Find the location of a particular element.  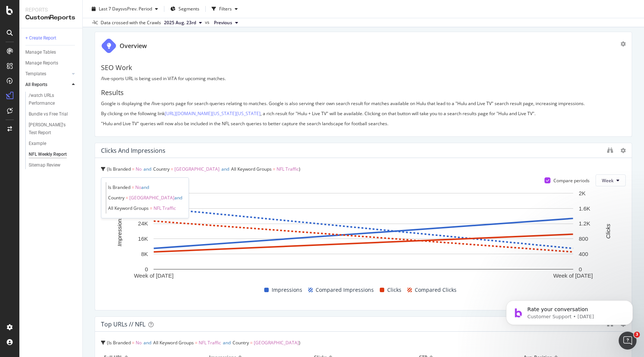

div: Filters is located at coordinates (226, 9).